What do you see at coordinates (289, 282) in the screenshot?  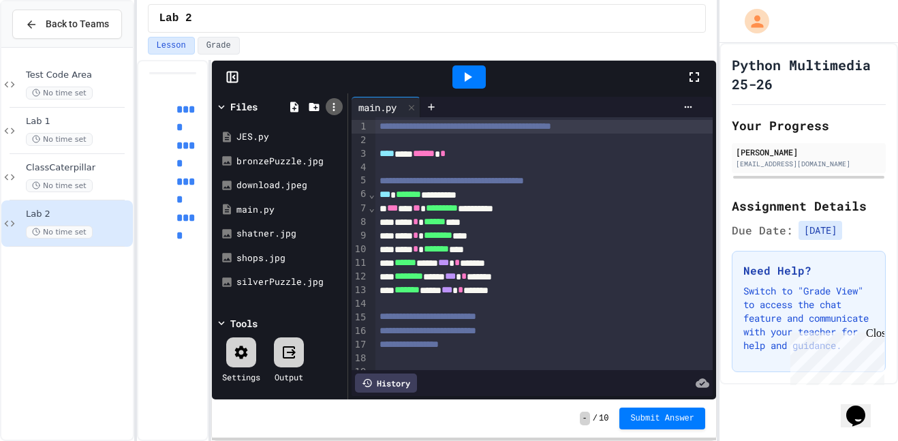 I see `div: silverPuzzle.jpg` at bounding box center [289, 282].